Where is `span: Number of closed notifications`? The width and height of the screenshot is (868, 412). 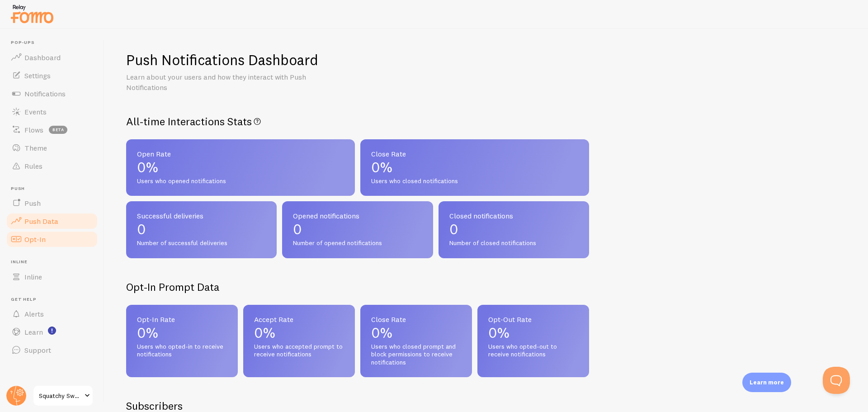
span: Number of closed notifications is located at coordinates (513, 244).